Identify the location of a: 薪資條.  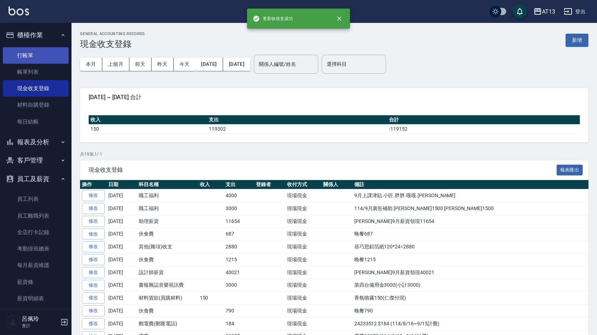
(36, 282).